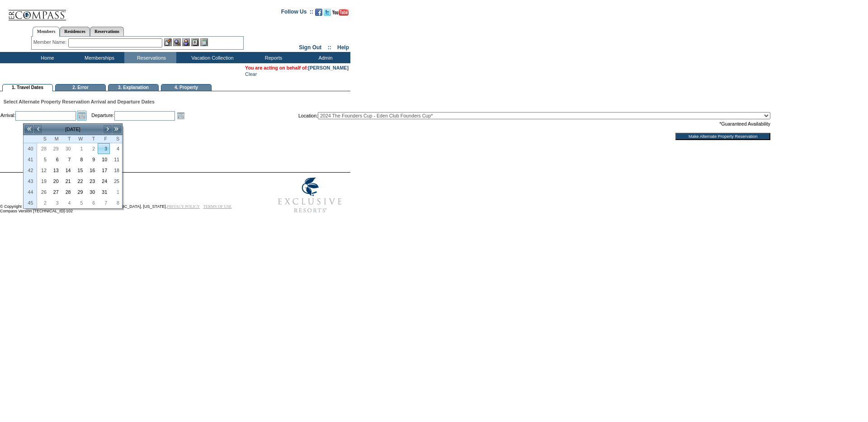 The height and width of the screenshot is (422, 868). I want to click on a: 25, so click(115, 181).